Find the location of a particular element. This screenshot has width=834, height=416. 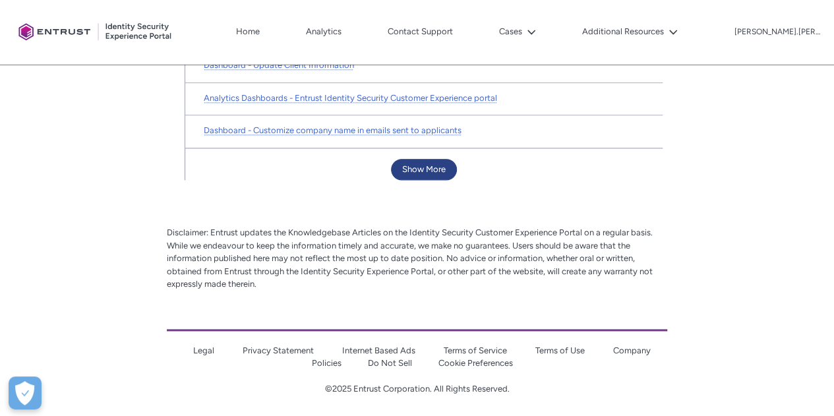

a: Contact Support is located at coordinates (420, 32).